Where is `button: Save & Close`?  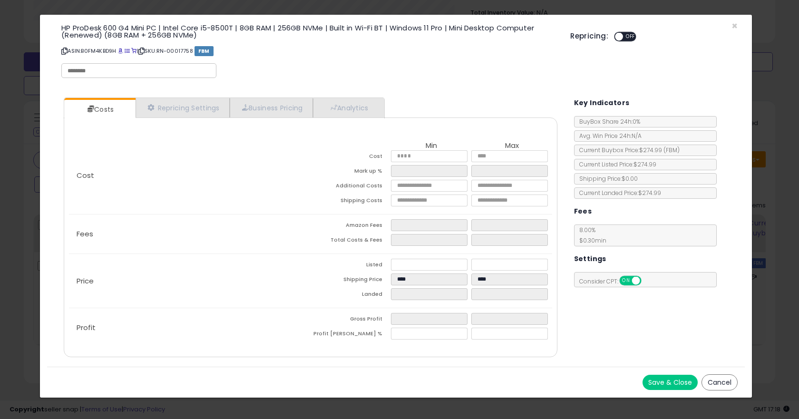 button: Save & Close is located at coordinates (670, 383).